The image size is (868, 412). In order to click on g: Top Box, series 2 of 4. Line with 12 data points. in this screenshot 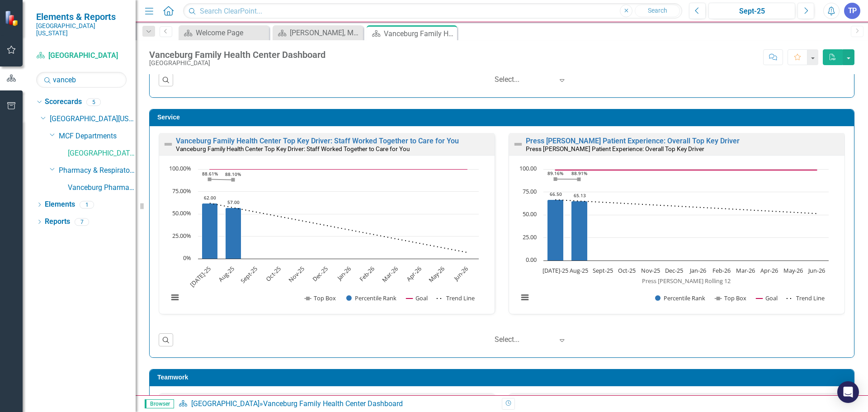, I will do `click(567, 179)`.